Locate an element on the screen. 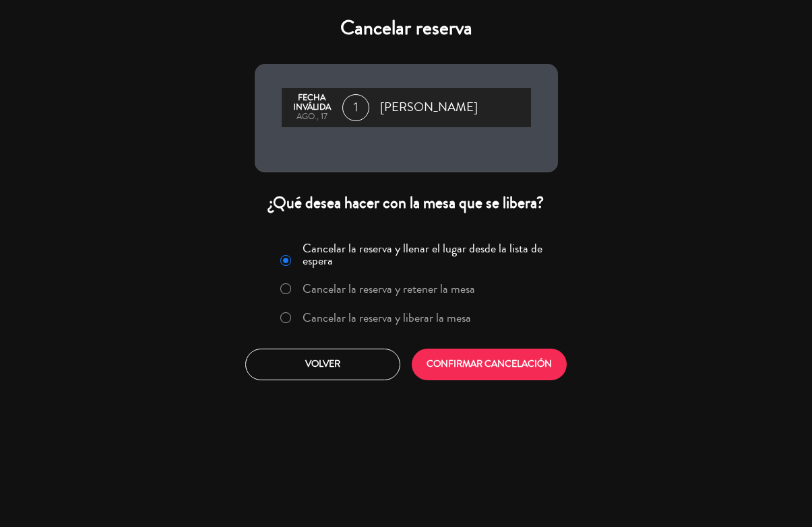 This screenshot has width=812, height=527. h4: Cancelar reserva is located at coordinates (406, 28).